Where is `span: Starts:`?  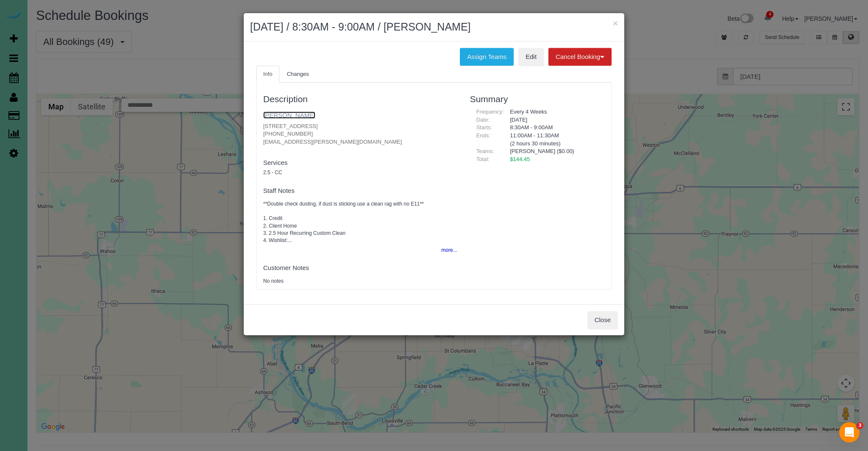
span: Starts: is located at coordinates (485, 127).